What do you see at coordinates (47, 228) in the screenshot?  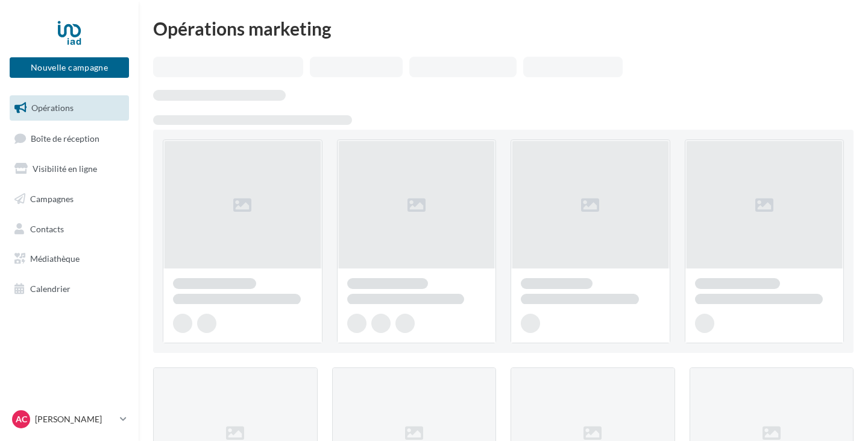 I see `span: Contacts` at bounding box center [47, 228].